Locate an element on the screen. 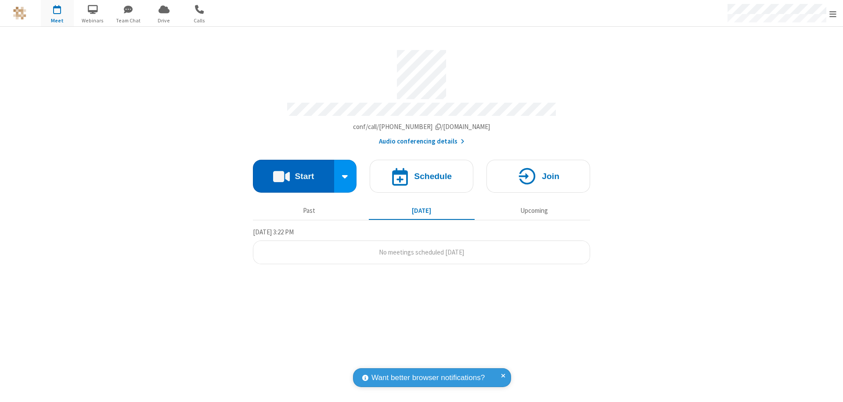 This screenshot has width=843, height=402. div: Start conference options is located at coordinates (346, 176).